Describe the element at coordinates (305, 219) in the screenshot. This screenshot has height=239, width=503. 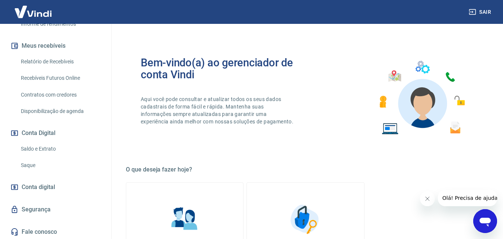
I see `img: Segurança` at that location.